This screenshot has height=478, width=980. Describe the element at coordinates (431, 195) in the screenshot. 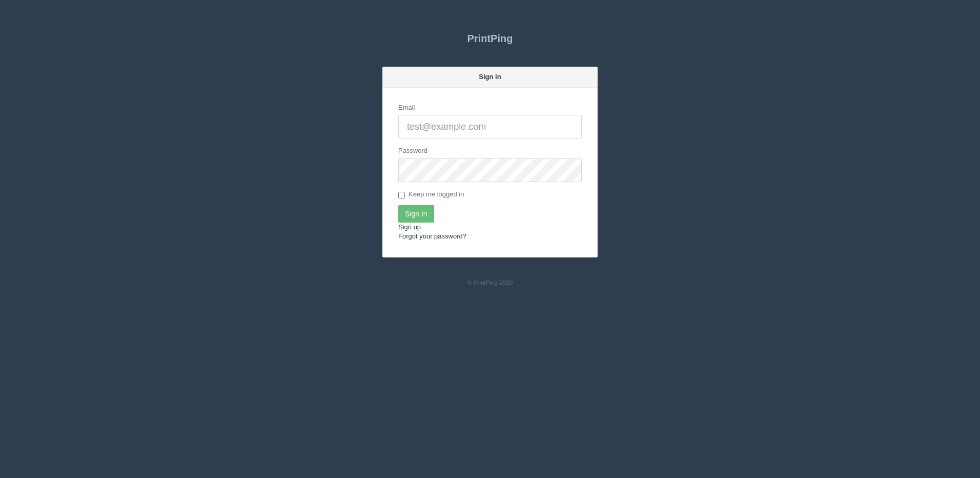

I see `label: Keep me logged in` at that location.